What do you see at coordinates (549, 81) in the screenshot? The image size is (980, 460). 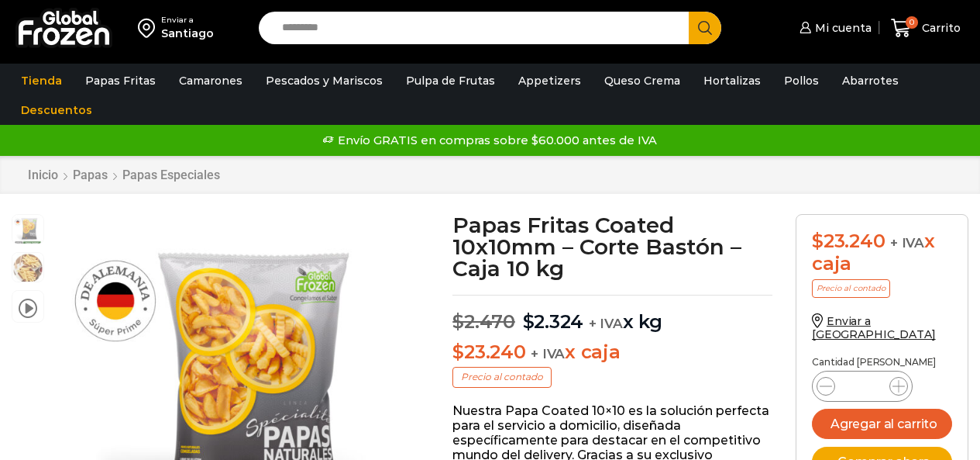 I see `a: Appetizers` at bounding box center [549, 81].